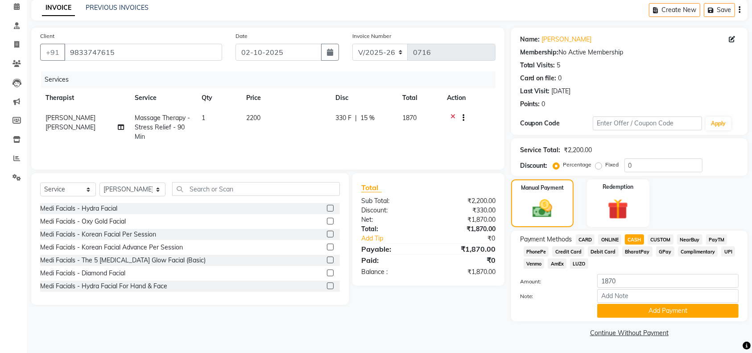  What do you see at coordinates (661, 239) in the screenshot?
I see `span: CUSTOM` at bounding box center [661, 239].